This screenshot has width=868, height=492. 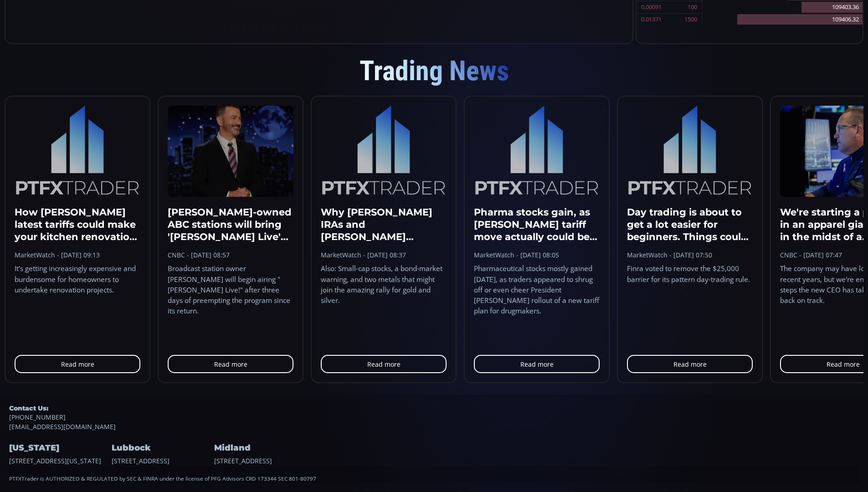 What do you see at coordinates (49, 403) in the screenshot?
I see `div: 1y` at bounding box center [49, 403].